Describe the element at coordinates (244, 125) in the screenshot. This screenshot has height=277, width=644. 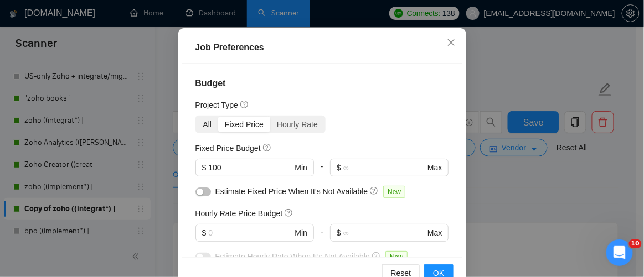
I see `div: Fixed Price` at that location.